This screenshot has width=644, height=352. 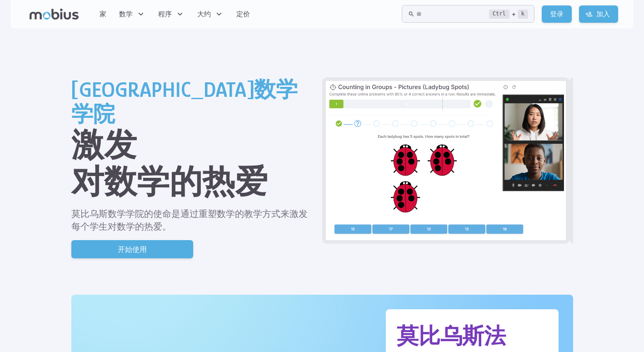 What do you see at coordinates (243, 14) in the screenshot?
I see `a: 定价` at bounding box center [243, 14].